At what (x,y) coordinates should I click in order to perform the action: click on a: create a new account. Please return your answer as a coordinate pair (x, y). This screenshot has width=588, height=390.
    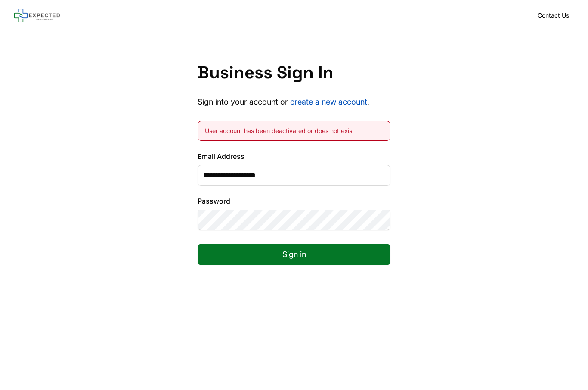
    Looking at the image, I should click on (328, 102).